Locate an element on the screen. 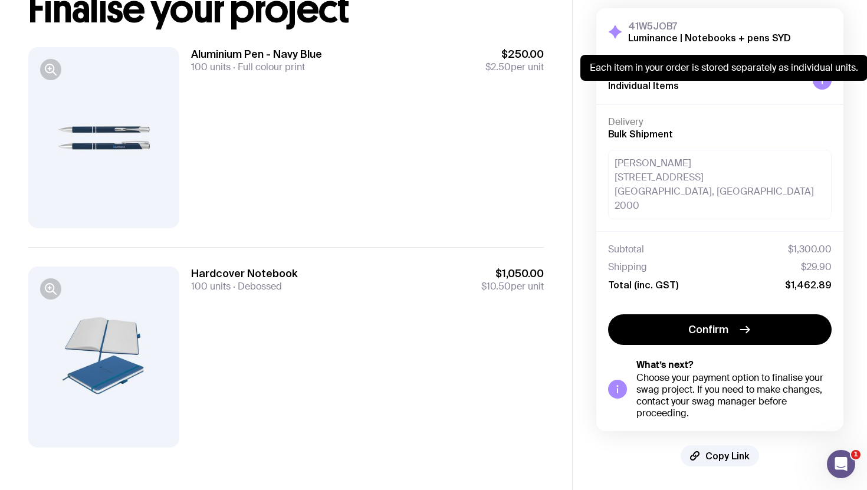 The height and width of the screenshot is (490, 867). button: Confirm is located at coordinates (719, 330).